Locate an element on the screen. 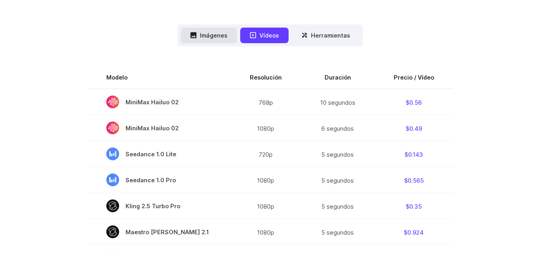 This screenshot has height=253, width=540. font: $0.56 is located at coordinates (413, 102).